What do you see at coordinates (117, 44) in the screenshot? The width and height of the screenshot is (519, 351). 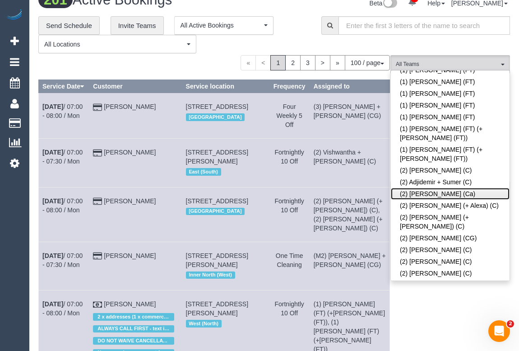 I see `button: All Locations` at bounding box center [117, 44].